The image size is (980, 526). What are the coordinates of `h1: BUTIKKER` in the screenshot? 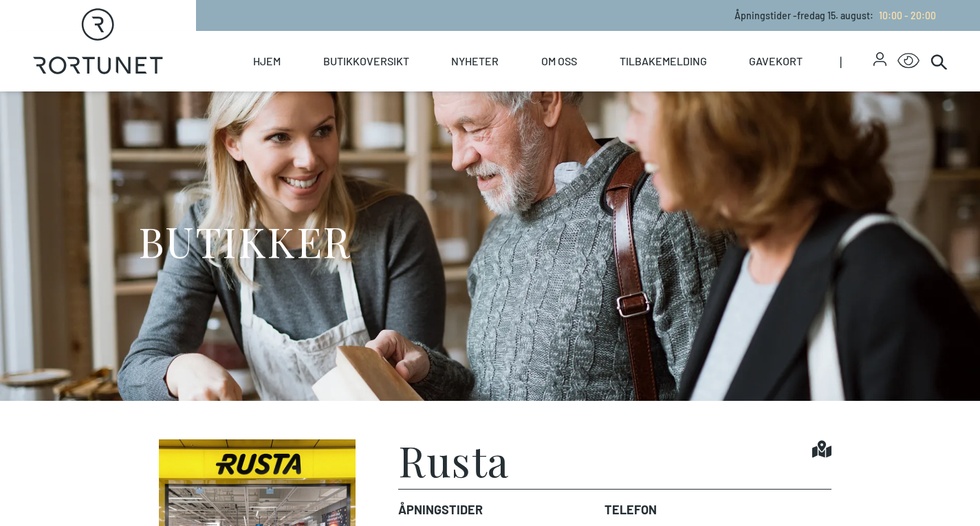 It's located at (244, 241).